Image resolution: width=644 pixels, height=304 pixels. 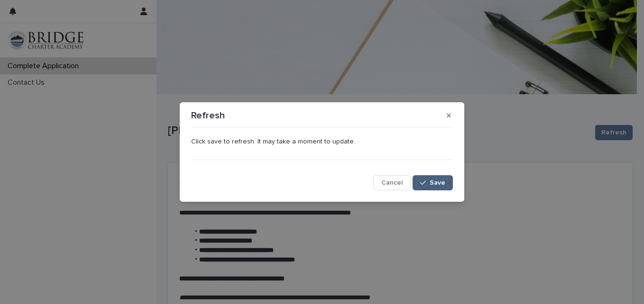 What do you see at coordinates (322, 141) in the screenshot?
I see `p: Click save to refresh. It may take a moment to update.` at bounding box center [322, 141].